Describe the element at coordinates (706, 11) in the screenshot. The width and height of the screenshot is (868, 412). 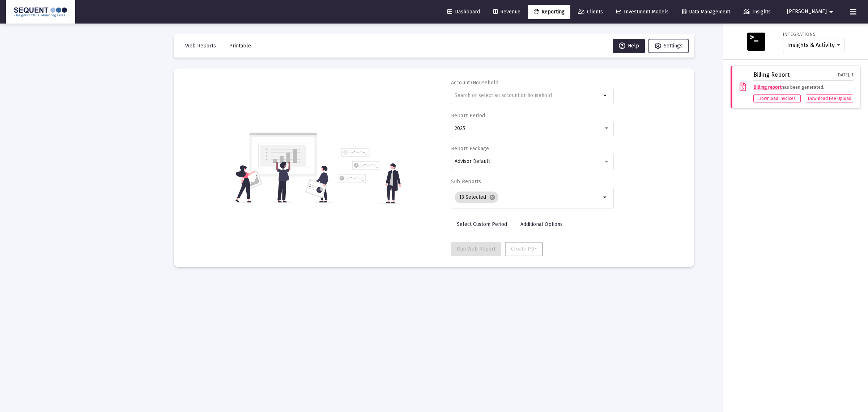
I see `span: Data Management` at that location.